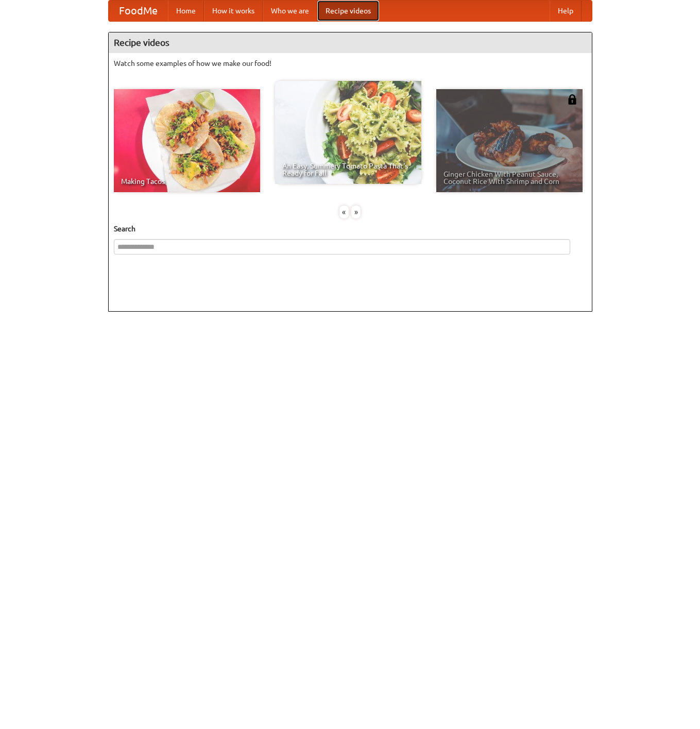 Image resolution: width=700 pixels, height=729 pixels. I want to click on h5: Search, so click(350, 228).